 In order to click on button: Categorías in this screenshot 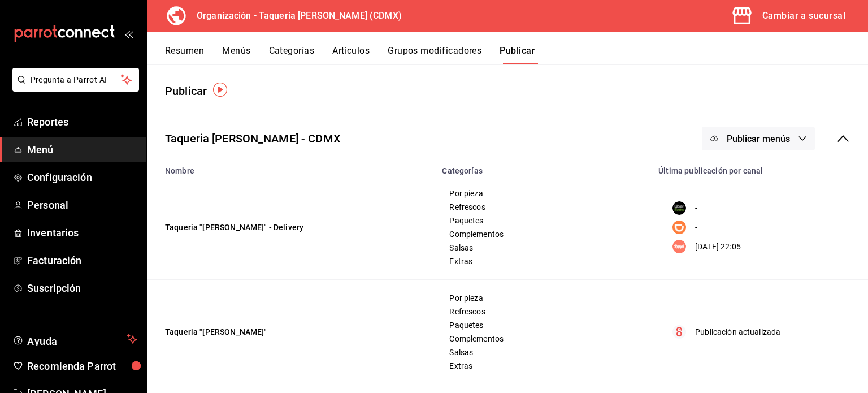, I will do `click(291, 55)`.